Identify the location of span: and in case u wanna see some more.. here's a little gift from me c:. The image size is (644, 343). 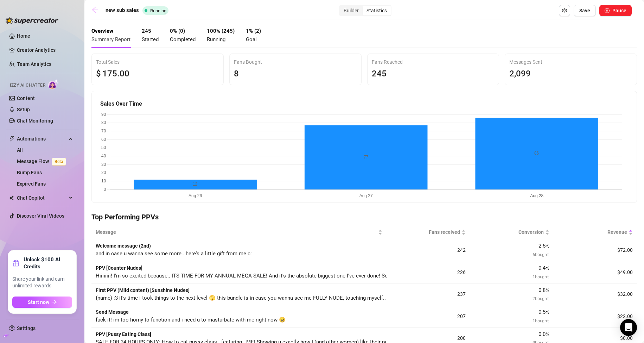
(174, 253).